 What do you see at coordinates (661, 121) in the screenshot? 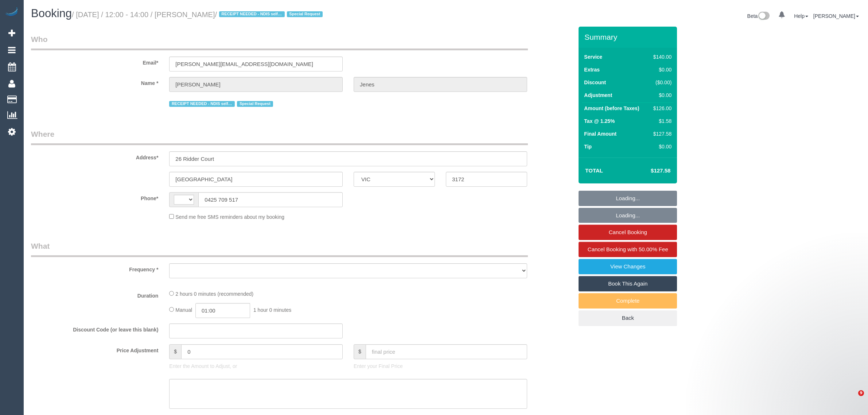
I see `div: $1.58` at bounding box center [661, 121].